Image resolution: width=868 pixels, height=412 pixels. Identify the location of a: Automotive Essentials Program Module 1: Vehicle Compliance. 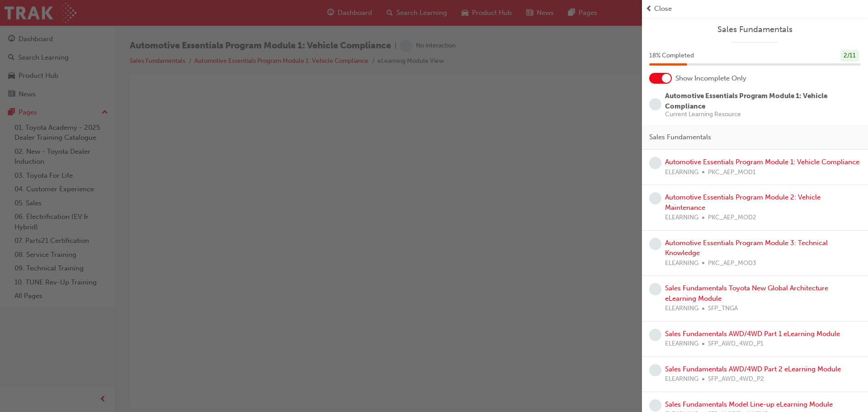
(762, 162).